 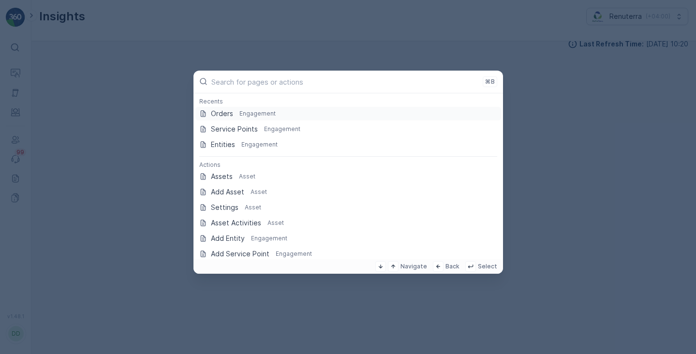 I want to click on input: Search for pages or actions, so click(x=345, y=82).